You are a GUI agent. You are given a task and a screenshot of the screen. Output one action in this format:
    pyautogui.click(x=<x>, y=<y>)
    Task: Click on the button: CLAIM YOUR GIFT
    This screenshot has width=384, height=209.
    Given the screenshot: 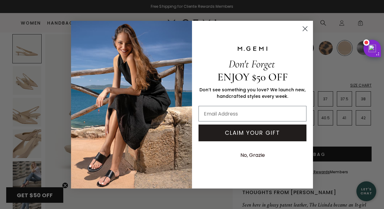 What is the action you would take?
    pyautogui.click(x=253, y=133)
    